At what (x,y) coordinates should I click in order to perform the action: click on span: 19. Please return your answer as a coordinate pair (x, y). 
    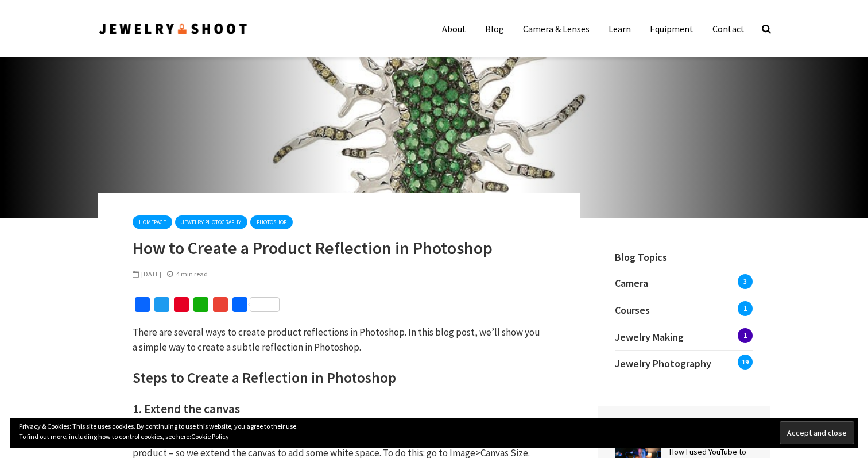
    Looking at the image, I should click on (745, 362).